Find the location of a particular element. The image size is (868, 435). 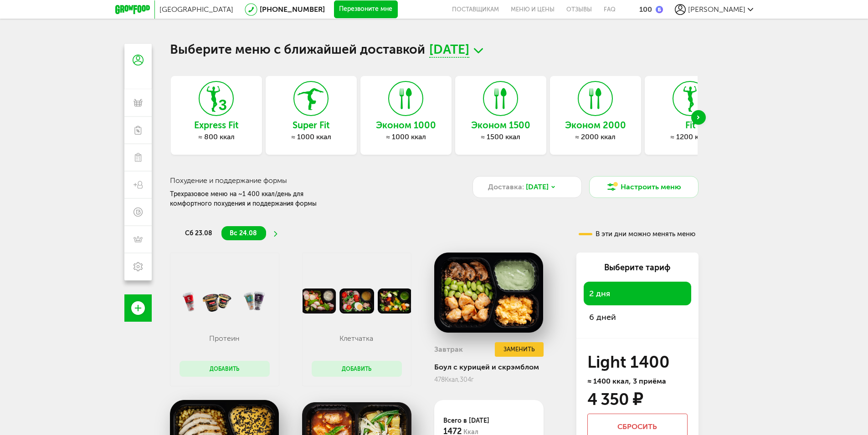

h3: Завтрак is located at coordinates (448, 349).